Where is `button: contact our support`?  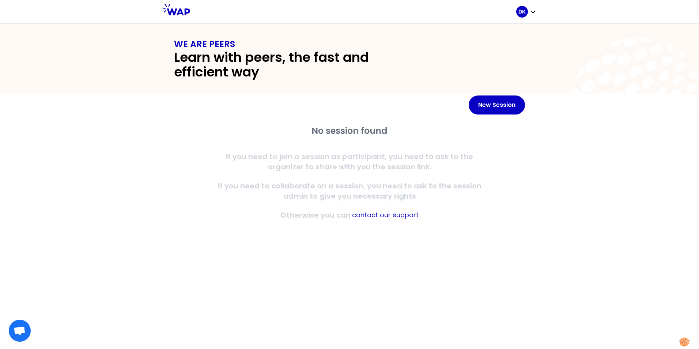
button: contact our support is located at coordinates (385, 215).